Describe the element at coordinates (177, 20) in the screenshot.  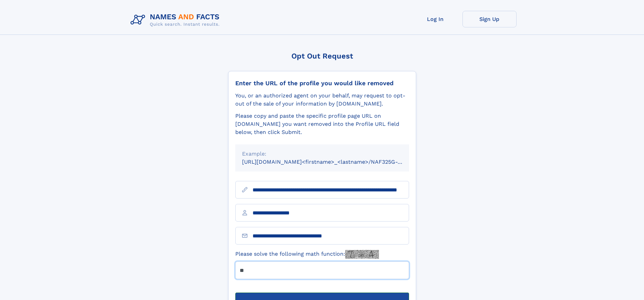
I see `img: Logo Names and Facts` at that location.